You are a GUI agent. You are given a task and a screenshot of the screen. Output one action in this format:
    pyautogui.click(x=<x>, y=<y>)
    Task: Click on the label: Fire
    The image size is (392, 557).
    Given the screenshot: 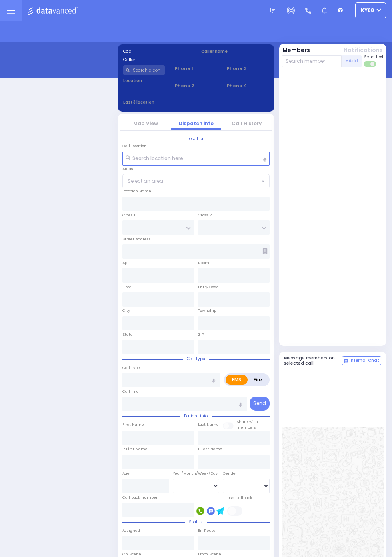 What is the action you would take?
    pyautogui.click(x=258, y=380)
    